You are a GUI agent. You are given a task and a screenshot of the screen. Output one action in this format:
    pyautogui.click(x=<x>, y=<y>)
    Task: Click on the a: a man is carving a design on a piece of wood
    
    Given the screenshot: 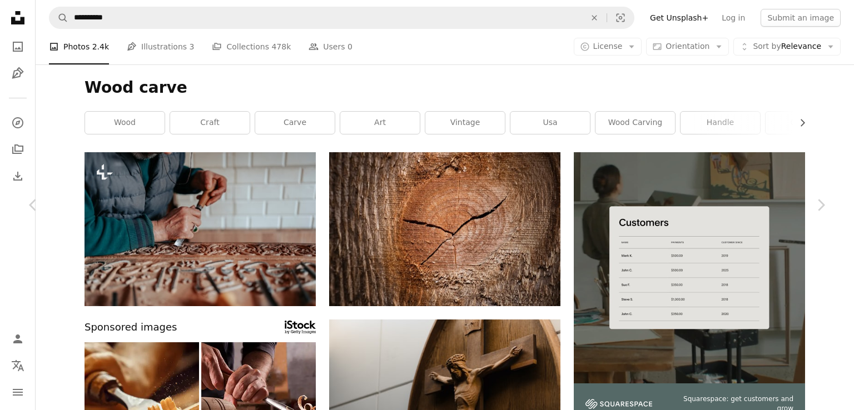 What is the action you would take?
    pyautogui.click(x=200, y=229)
    